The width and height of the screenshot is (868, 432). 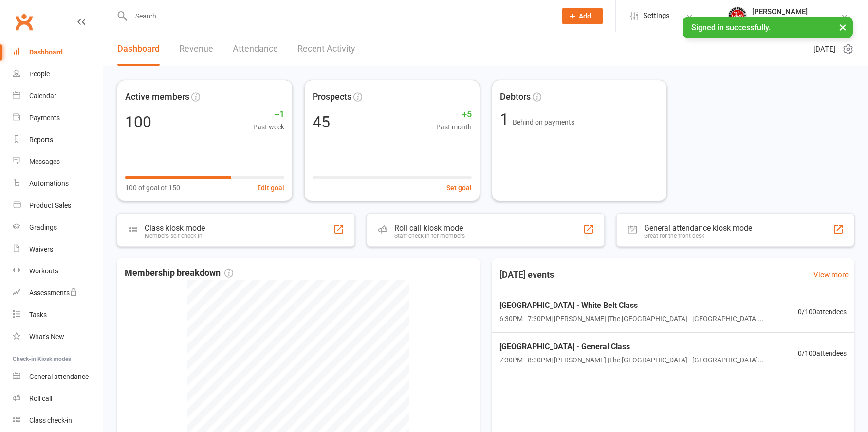 What do you see at coordinates (543, 122) in the screenshot?
I see `span: Behind on payments` at bounding box center [543, 122].